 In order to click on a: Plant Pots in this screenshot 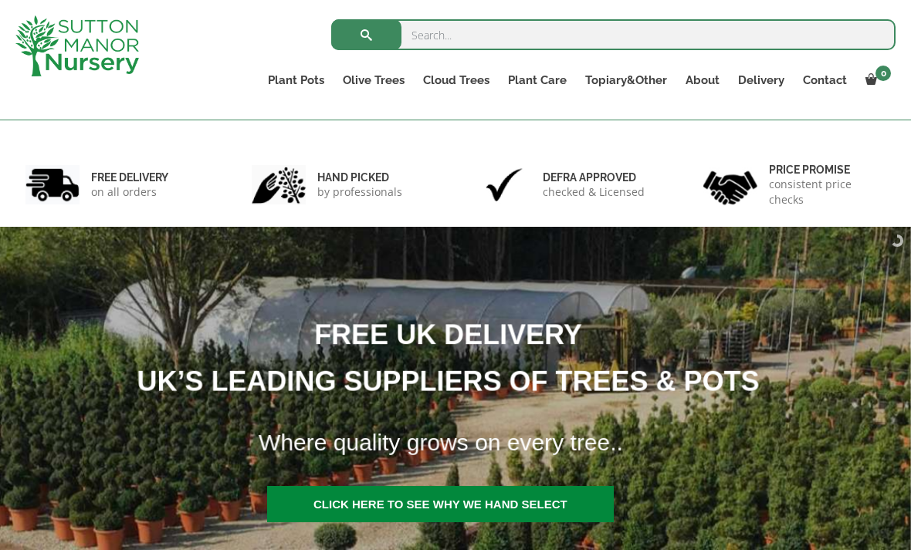, I will do `click(296, 80)`.